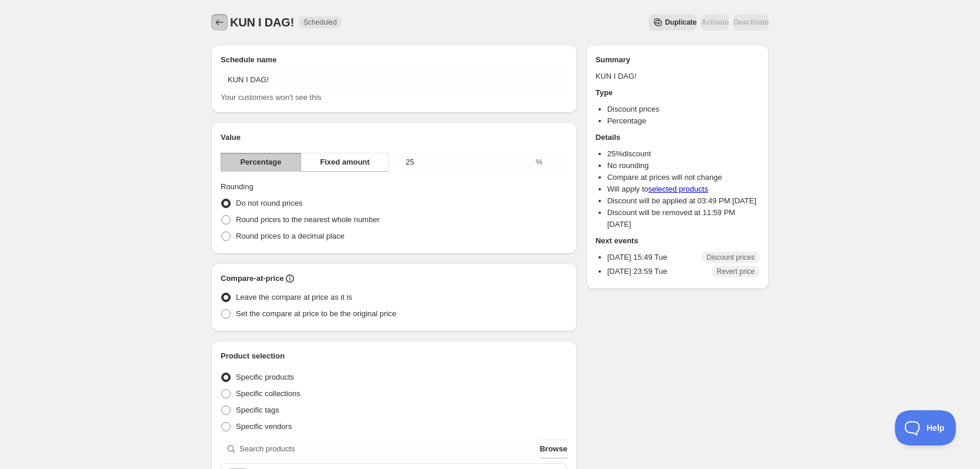  I want to click on li: Will apply to, so click(683, 189).